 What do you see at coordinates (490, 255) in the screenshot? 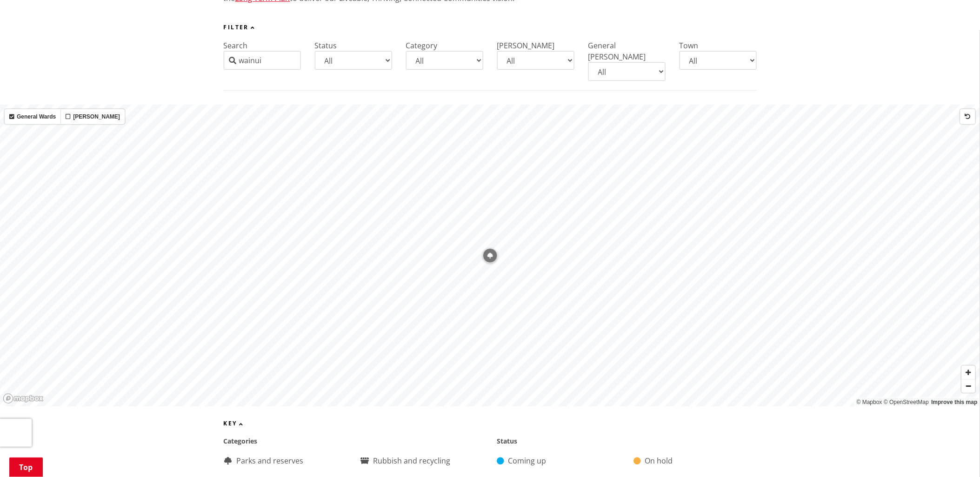
I see `div: Map marker` at bounding box center [490, 255].